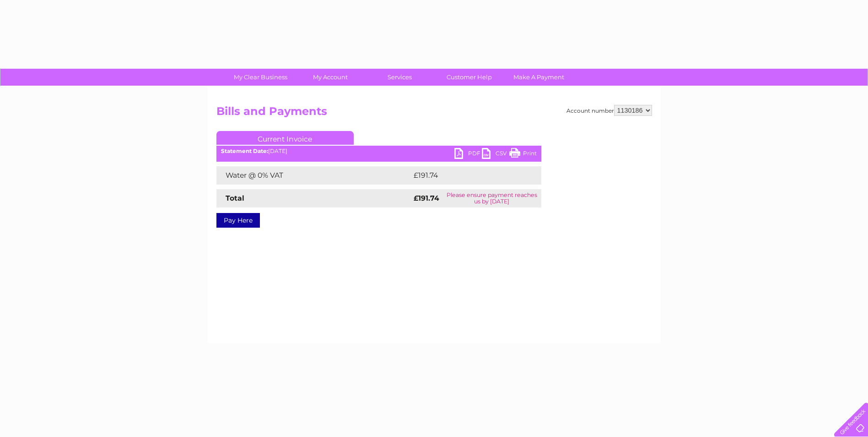 Image resolution: width=868 pixels, height=437 pixels. I want to click on a: My Account, so click(330, 77).